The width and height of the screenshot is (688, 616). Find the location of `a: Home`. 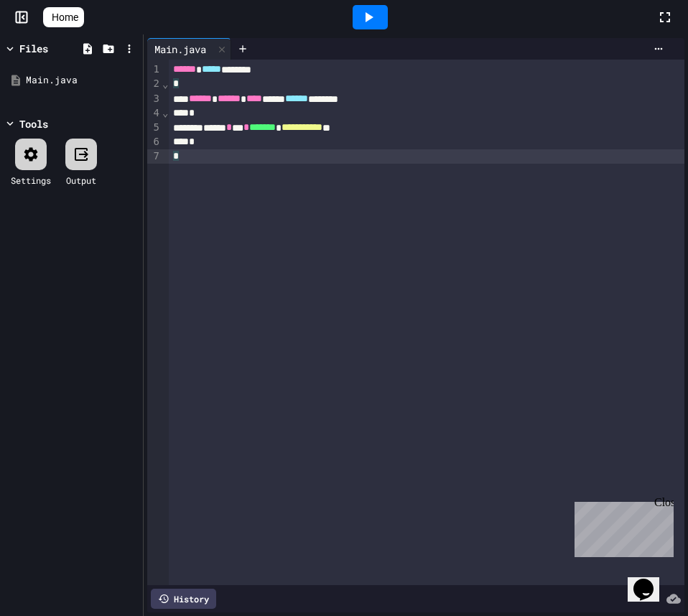

a: Home is located at coordinates (64, 17).